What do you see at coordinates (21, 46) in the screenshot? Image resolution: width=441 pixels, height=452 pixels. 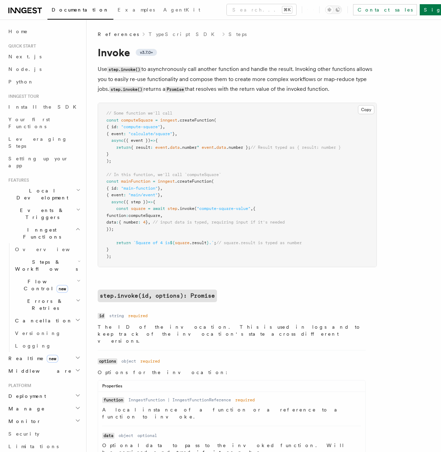 I see `span: Quick start` at bounding box center [21, 46].